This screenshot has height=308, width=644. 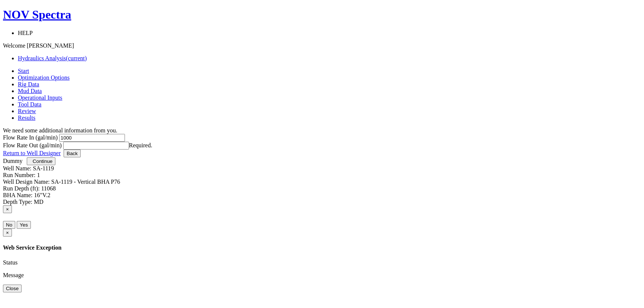 I want to click on span: Operational Inputs, so click(x=40, y=98).